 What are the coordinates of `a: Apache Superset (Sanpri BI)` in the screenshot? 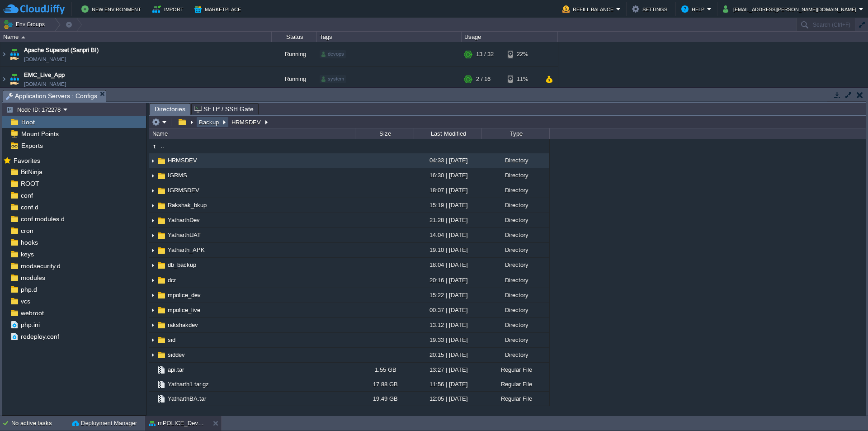 It's located at (61, 50).